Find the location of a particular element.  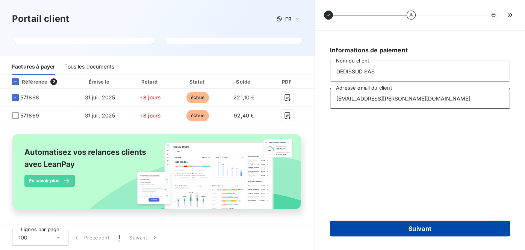

div: Référence is located at coordinates (27, 82).